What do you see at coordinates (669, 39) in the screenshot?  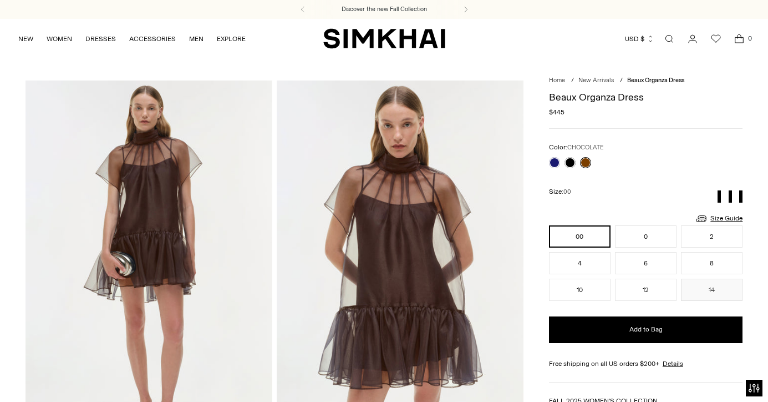 I see `a: Open search modal` at bounding box center [669, 39].